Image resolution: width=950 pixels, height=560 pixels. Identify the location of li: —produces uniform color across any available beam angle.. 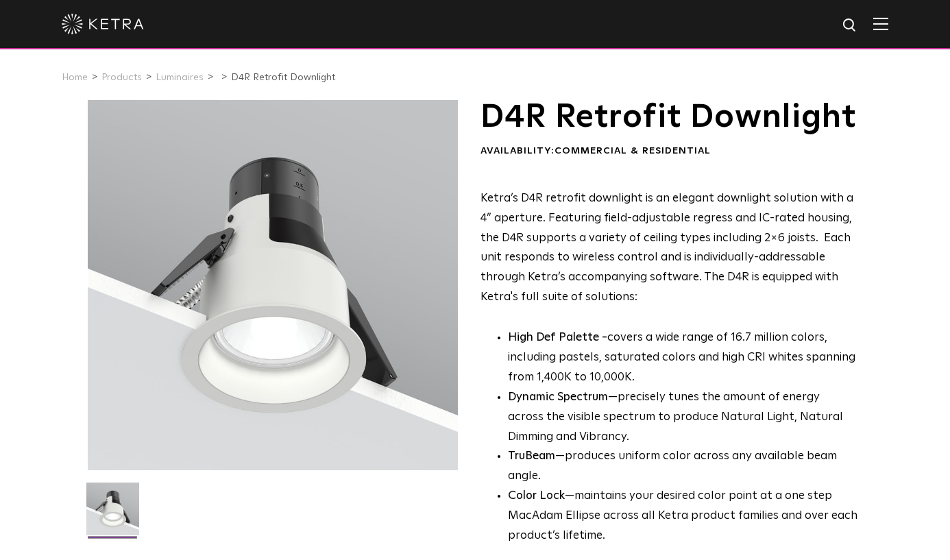
(683, 466).